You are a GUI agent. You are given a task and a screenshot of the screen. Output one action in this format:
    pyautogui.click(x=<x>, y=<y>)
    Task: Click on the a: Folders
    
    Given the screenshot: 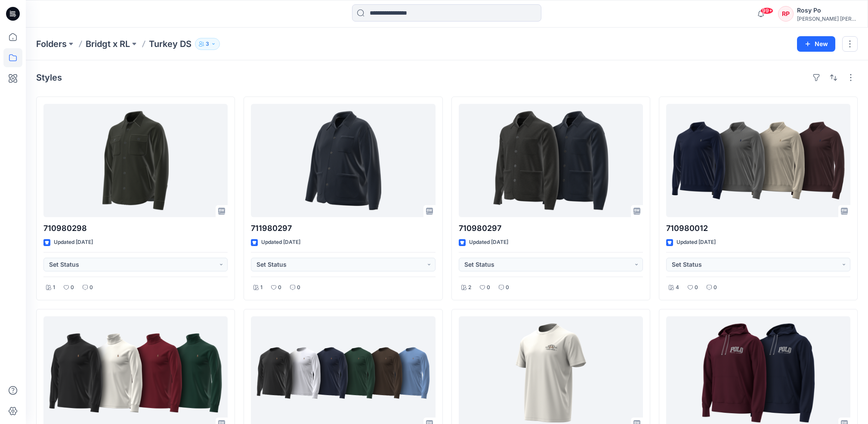 What is the action you would take?
    pyautogui.click(x=51, y=44)
    